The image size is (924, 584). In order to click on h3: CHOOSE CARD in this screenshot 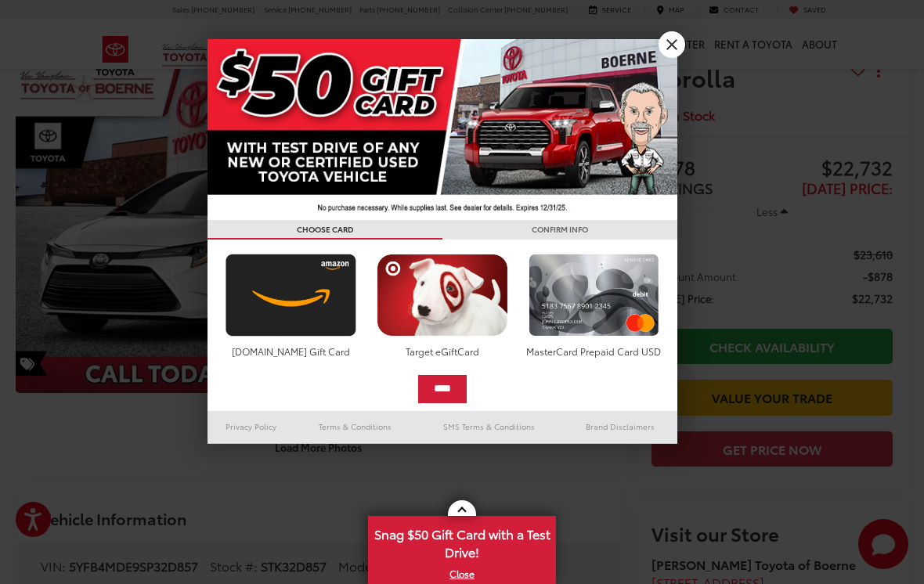, I will do `click(325, 229)`.